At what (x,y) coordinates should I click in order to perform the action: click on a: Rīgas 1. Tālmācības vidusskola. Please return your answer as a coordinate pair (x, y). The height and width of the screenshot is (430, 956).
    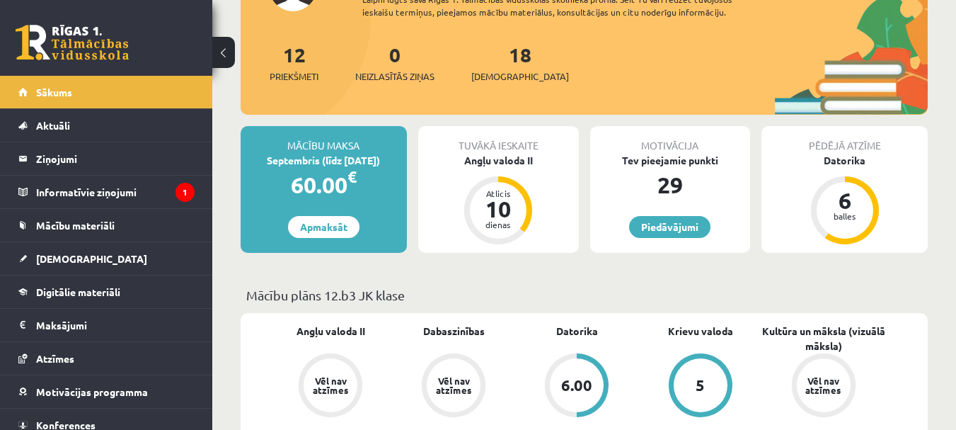
    Looking at the image, I should click on (72, 42).